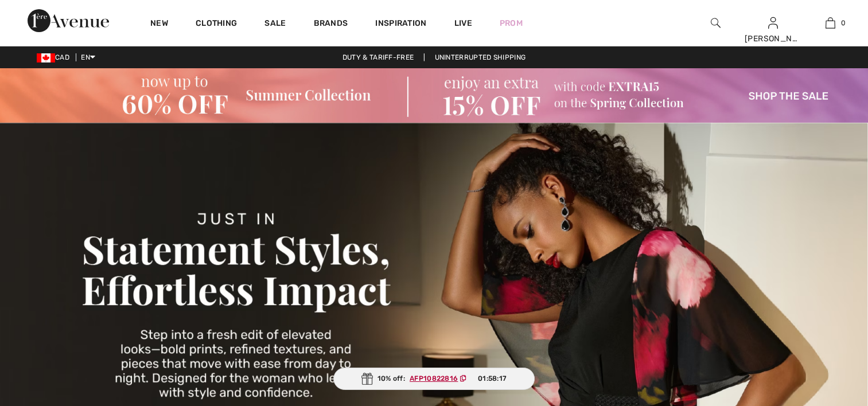 The width and height of the screenshot is (868, 406). Describe the element at coordinates (46, 58) in the screenshot. I see `img: Canadian Dollar` at that location.